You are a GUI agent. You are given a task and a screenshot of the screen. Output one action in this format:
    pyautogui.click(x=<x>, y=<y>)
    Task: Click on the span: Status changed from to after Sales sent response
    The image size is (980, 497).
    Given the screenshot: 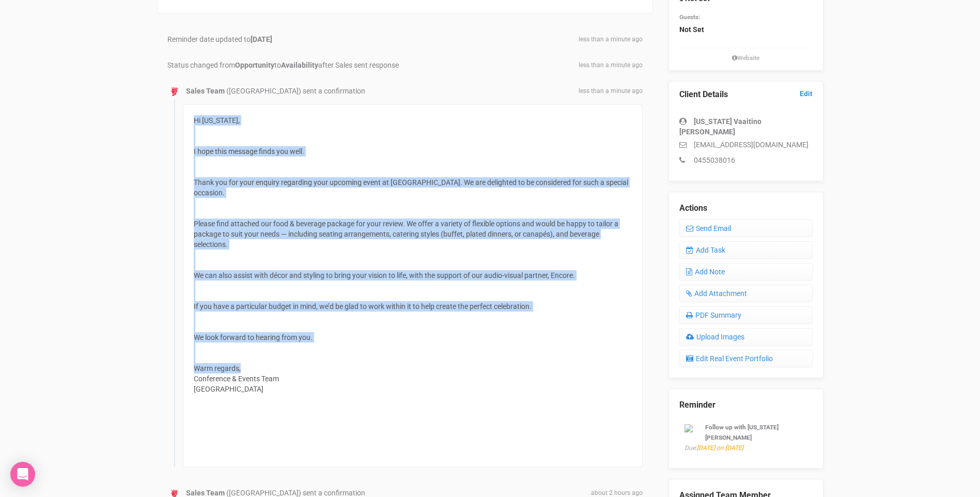 What is the action you would take?
    pyautogui.click(x=283, y=65)
    